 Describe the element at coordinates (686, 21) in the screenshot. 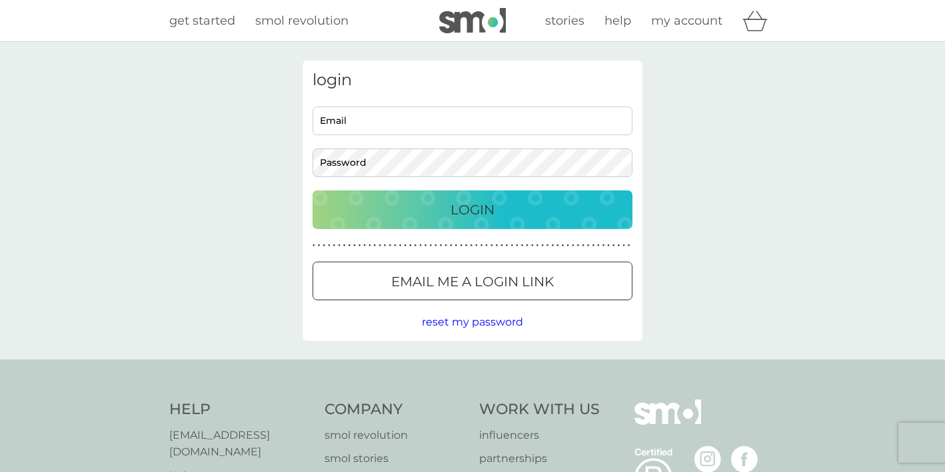

I see `a: my account` at that location.